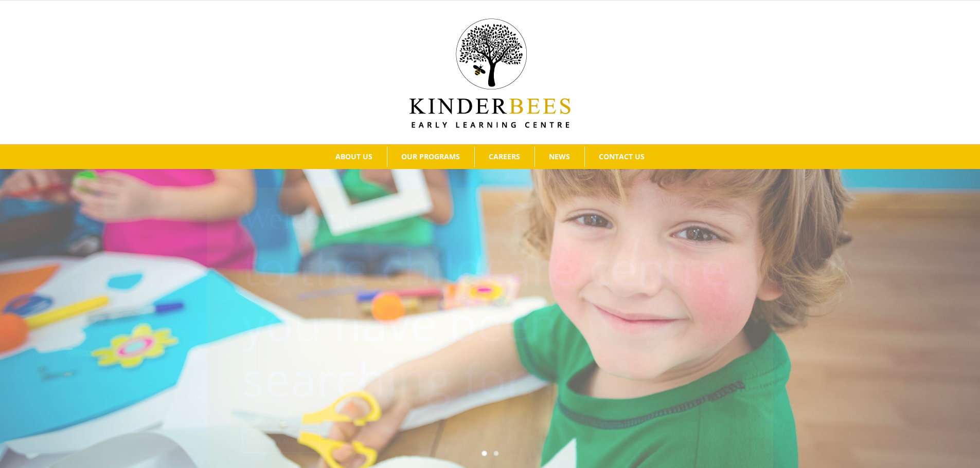  What do you see at coordinates (493, 323) in the screenshot?
I see `p: to the childcare centre you have been searching for.` at bounding box center [493, 323].